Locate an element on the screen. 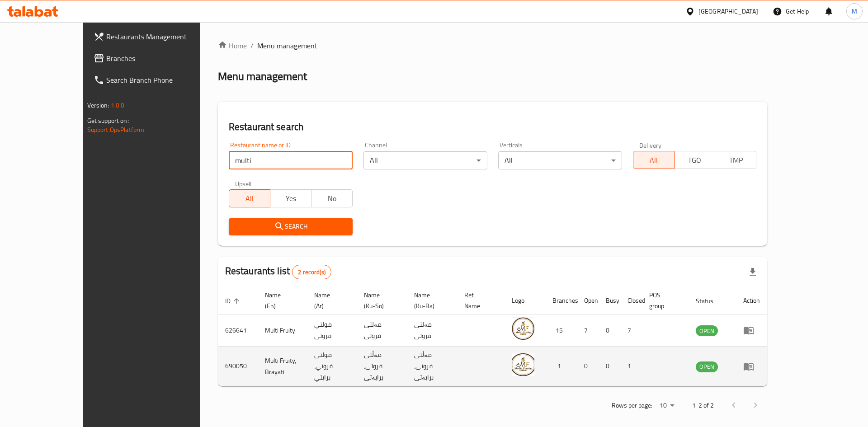  h2: Restaurant search is located at coordinates (492, 127).